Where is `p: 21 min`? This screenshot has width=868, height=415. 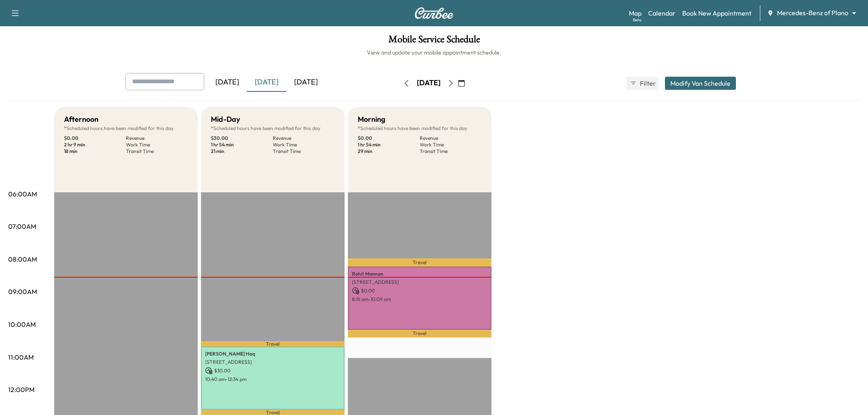 p: 21 min is located at coordinates (242, 152).